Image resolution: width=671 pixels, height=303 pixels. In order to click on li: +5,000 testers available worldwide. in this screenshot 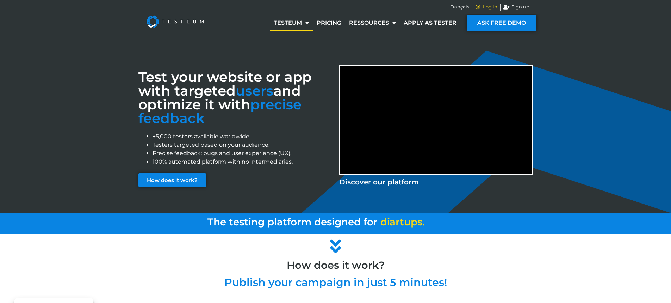, I will do `click(242, 136)`.